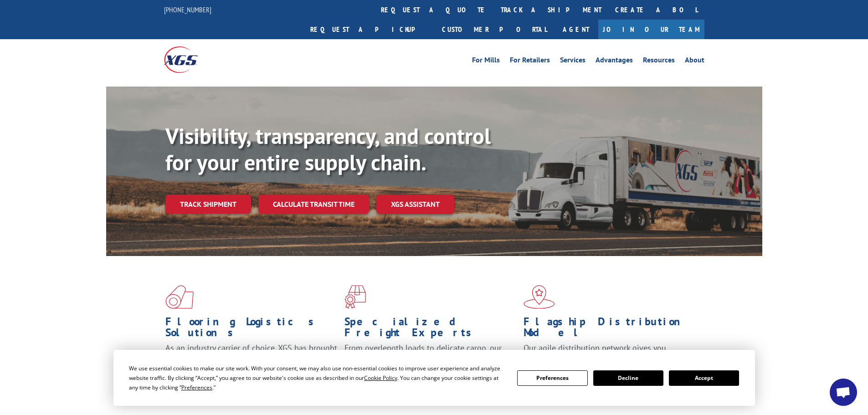 The height and width of the screenshot is (415, 868). What do you see at coordinates (704, 378) in the screenshot?
I see `button: Accept` at bounding box center [704, 378].